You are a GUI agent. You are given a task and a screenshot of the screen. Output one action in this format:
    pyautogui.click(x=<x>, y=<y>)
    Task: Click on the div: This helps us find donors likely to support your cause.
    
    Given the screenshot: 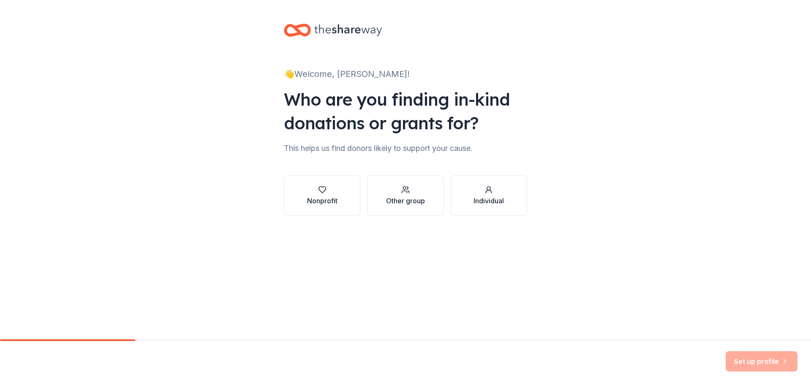 What is the action you would take?
    pyautogui.click(x=405, y=148)
    